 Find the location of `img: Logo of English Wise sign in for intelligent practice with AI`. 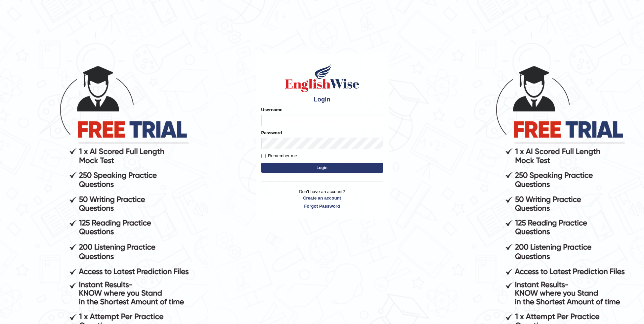

img: Logo of English Wise sign in for intelligent practice with AI is located at coordinates (322, 77).